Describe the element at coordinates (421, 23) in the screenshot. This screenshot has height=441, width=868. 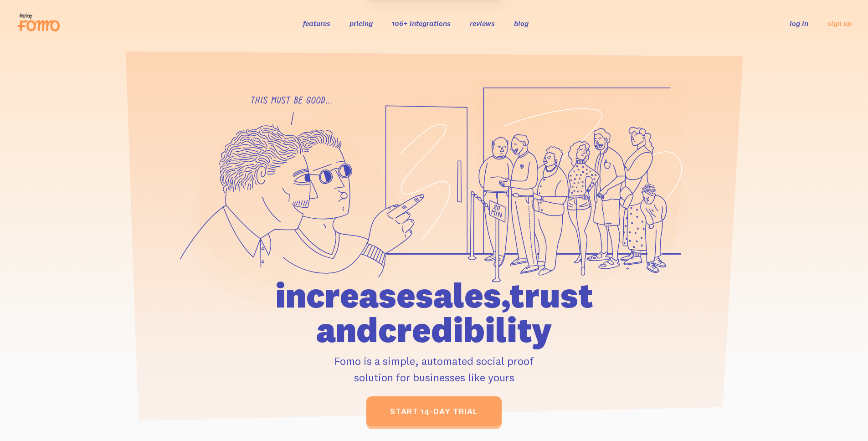
I see `a: 106+ integrations` at that location.